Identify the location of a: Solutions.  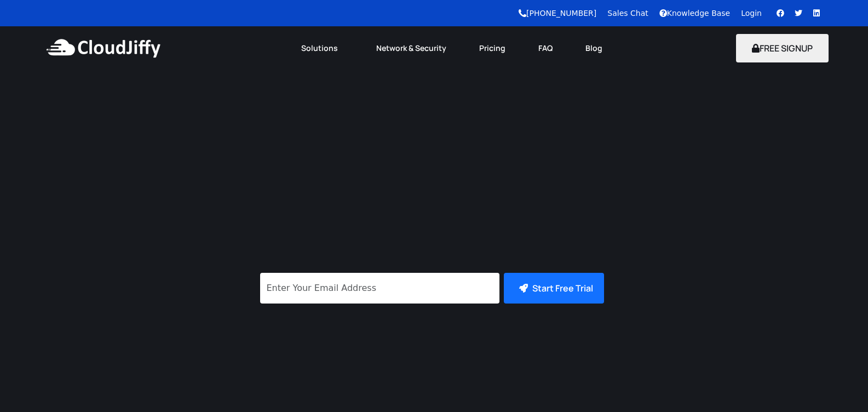
(322, 48).